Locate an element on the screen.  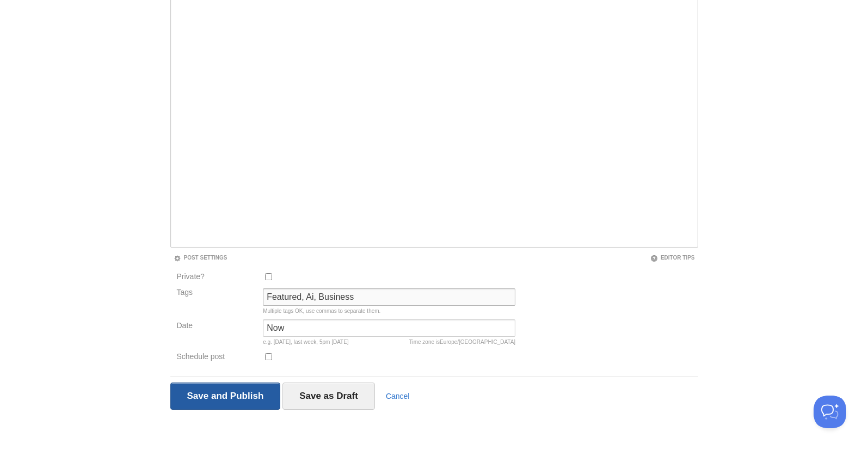
label: Tags is located at coordinates (217, 292).